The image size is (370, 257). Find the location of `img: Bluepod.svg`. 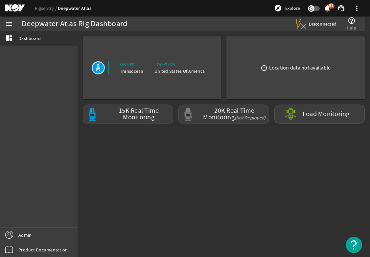

img: Bluepod.svg is located at coordinates (92, 115).